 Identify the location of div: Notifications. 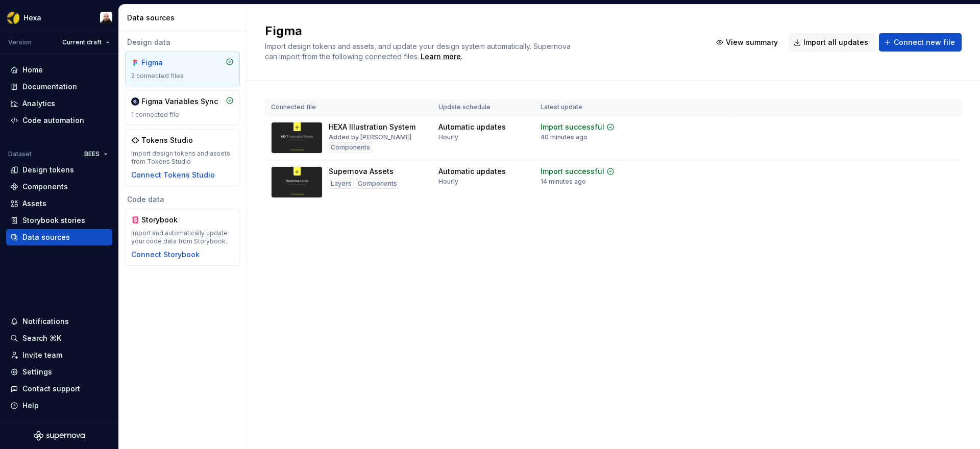
(45, 322).